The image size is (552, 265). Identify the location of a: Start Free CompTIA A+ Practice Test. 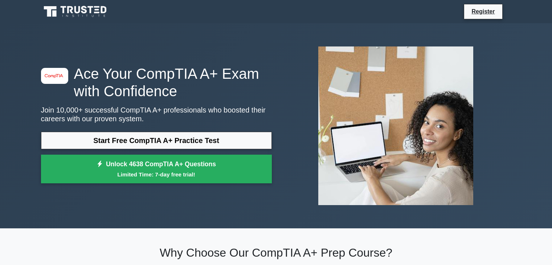
(156, 140).